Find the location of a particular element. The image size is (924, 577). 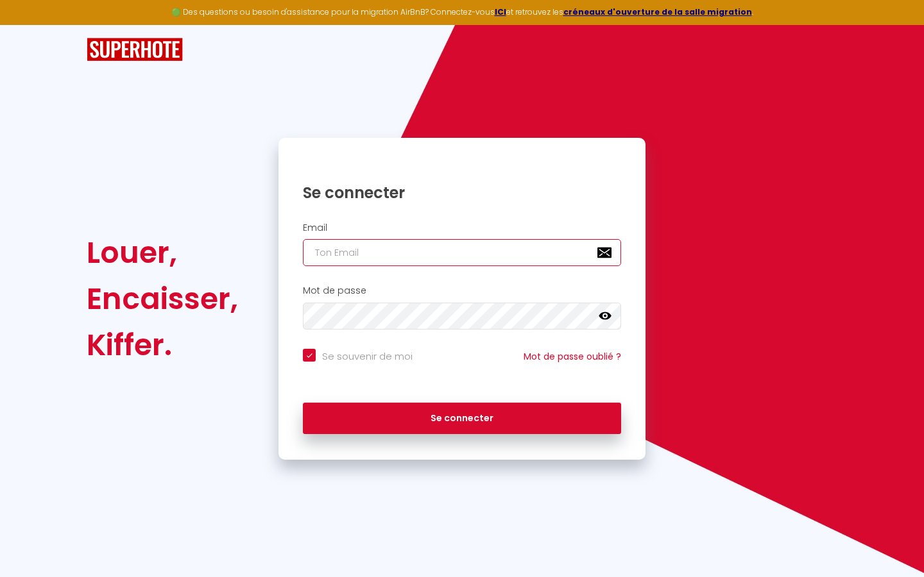

div: Kiffer. is located at coordinates (163, 345).